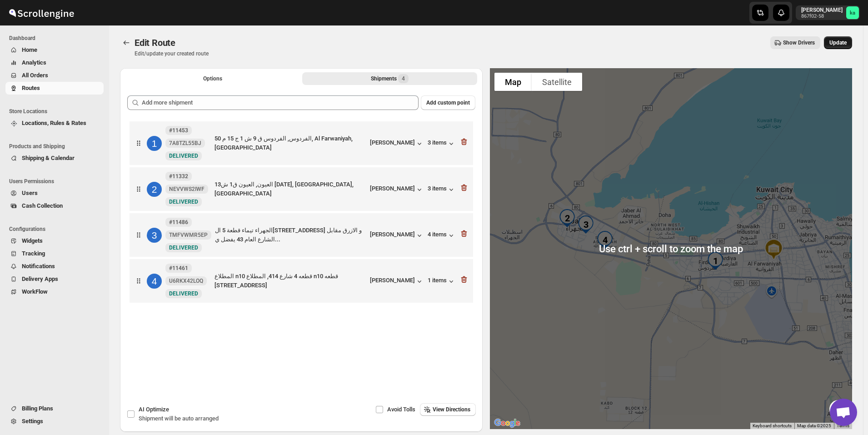 The width and height of the screenshot is (868, 435). Describe the element at coordinates (838, 42) in the screenshot. I see `span: Update` at that location.